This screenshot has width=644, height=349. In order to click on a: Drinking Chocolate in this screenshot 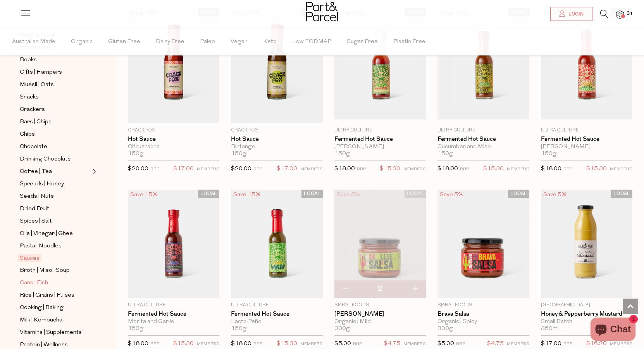, I will do `click(55, 159)`.